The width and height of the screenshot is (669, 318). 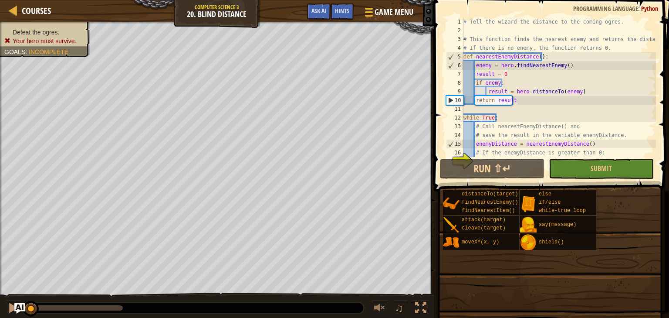 I want to click on span: Your hero must survive., so click(x=44, y=41).